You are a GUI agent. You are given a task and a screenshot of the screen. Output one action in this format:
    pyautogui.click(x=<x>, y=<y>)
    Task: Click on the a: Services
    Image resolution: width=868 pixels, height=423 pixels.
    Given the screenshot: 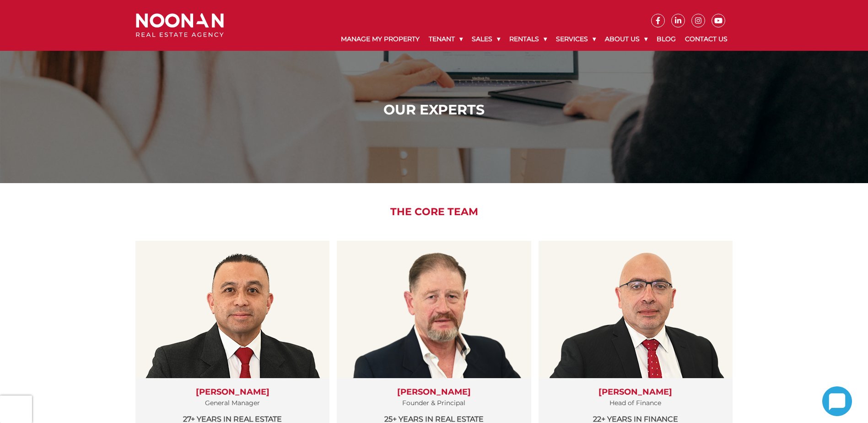 What is the action you would take?
    pyautogui.click(x=575, y=39)
    